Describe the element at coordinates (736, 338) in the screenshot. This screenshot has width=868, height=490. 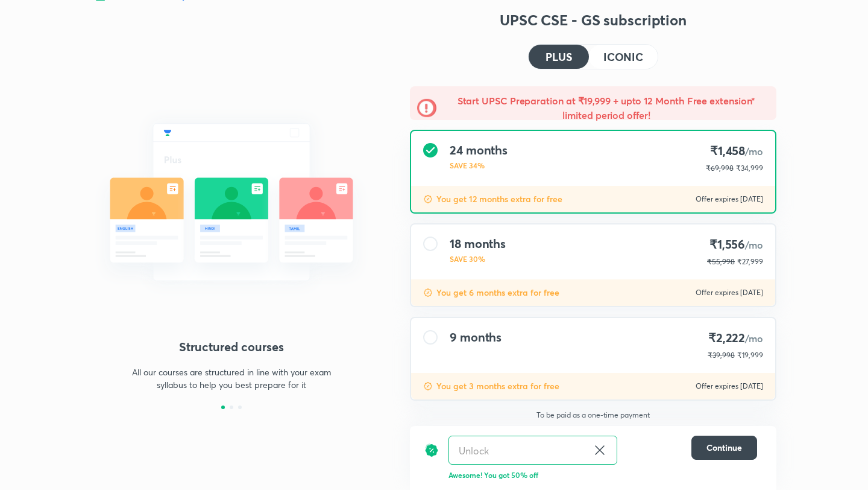
I see `h4: ₹2,222` at that location.